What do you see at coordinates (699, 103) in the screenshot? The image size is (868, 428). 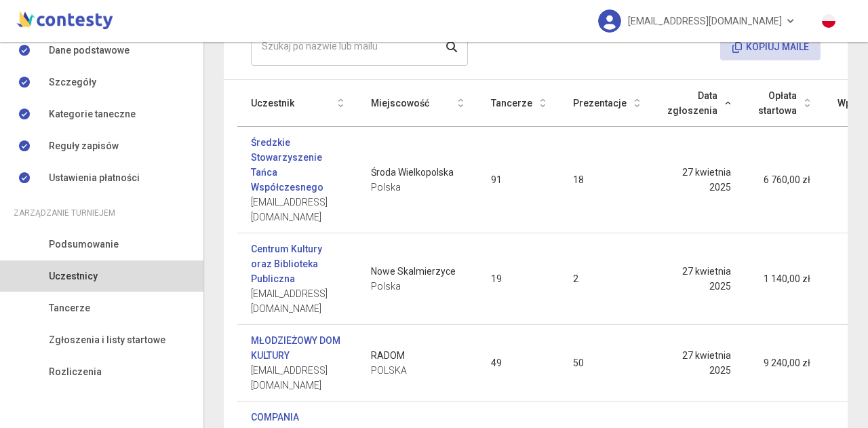 I see `th: Data zgłoszenia` at bounding box center [699, 103].